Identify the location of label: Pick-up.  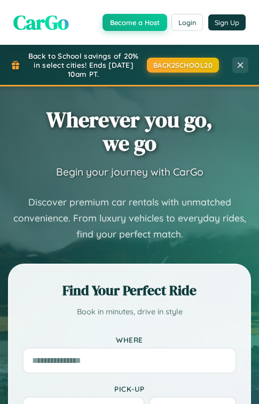
(129, 388).